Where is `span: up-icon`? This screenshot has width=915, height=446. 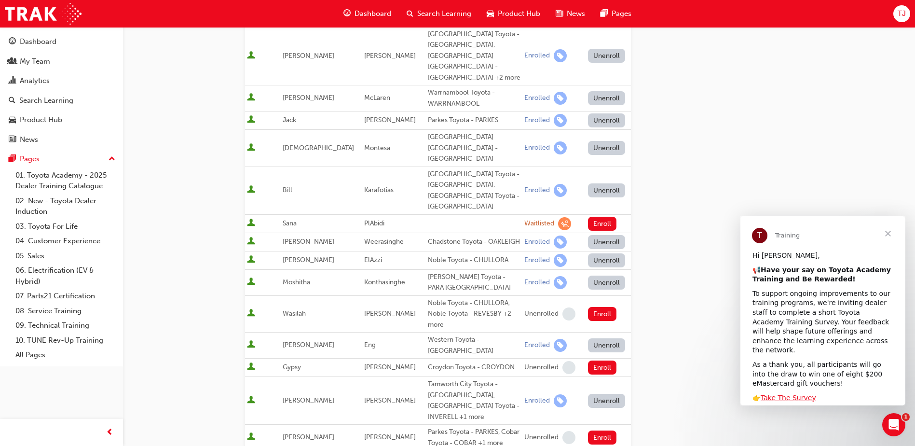
span: up-icon is located at coordinates (112, 159).